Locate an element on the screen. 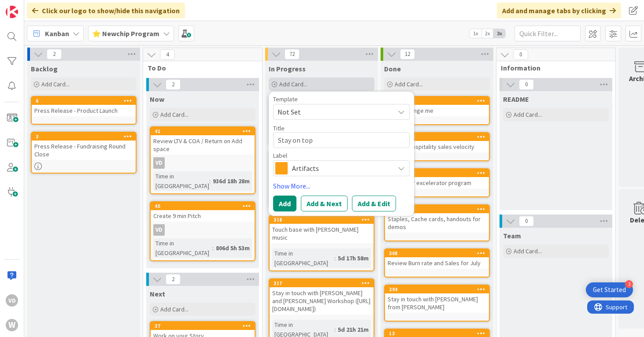 The image size is (644, 337). div: Get Started is located at coordinates (609, 290).